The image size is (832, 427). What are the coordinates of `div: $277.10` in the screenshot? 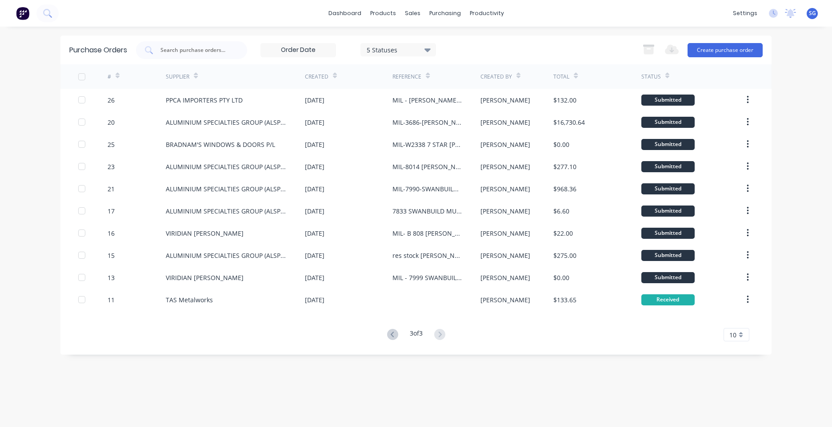 It's located at (565, 167).